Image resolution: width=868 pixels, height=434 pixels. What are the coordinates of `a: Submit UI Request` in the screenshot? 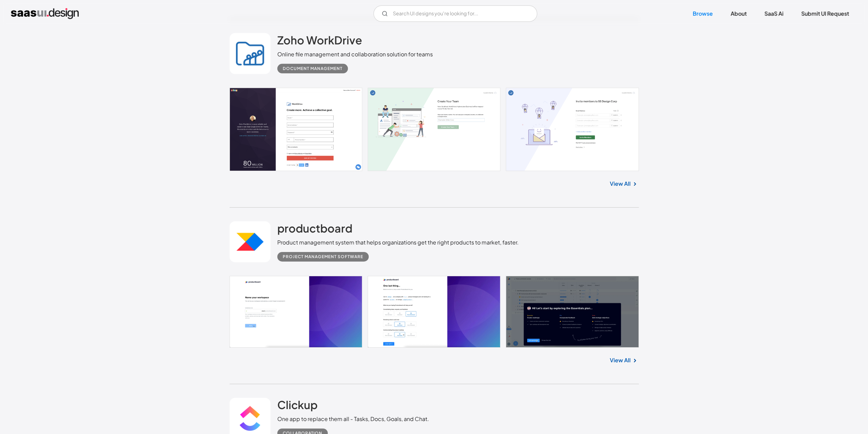 It's located at (826, 14).